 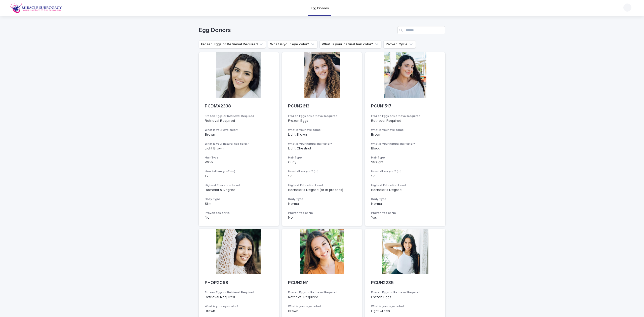 What do you see at coordinates (239, 163) in the screenshot?
I see `p: Wavy` at bounding box center [239, 163].